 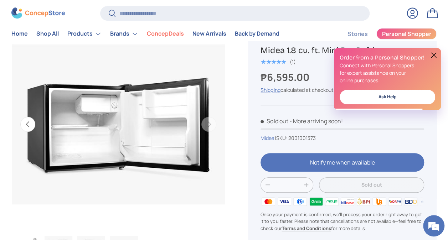 What do you see at coordinates (380, 202) in the screenshot?
I see `img: ubp` at bounding box center [380, 202].